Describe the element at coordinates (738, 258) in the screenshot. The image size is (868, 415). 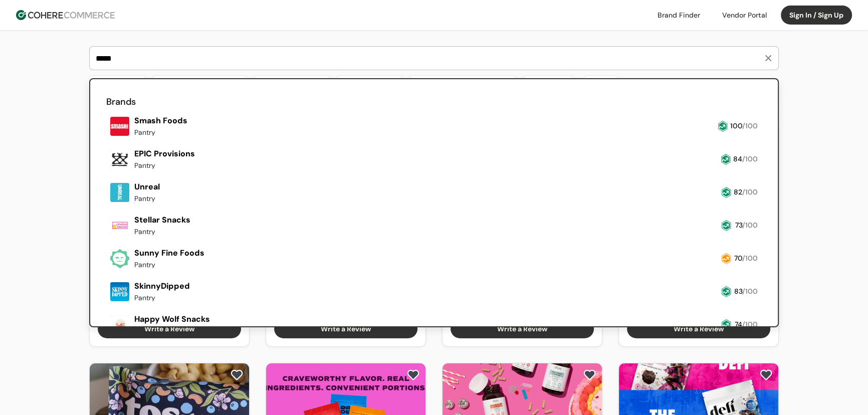
I see `span: 70` at that location.